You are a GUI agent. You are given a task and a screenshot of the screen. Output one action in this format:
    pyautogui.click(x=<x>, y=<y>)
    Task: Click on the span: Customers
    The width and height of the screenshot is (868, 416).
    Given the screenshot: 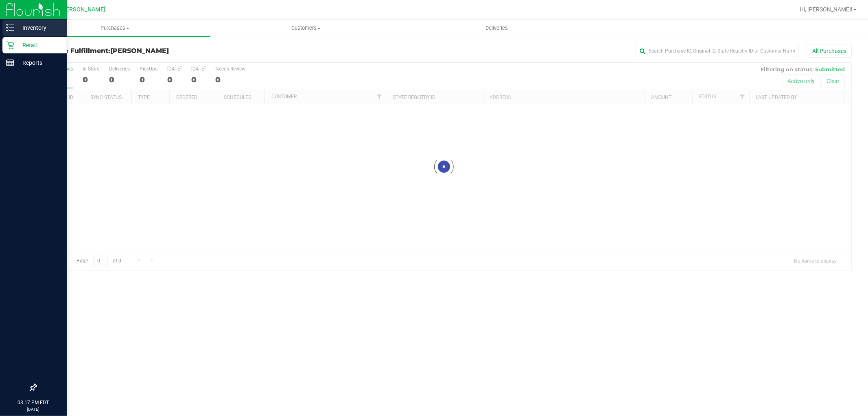 What is the action you would take?
    pyautogui.click(x=305, y=28)
    